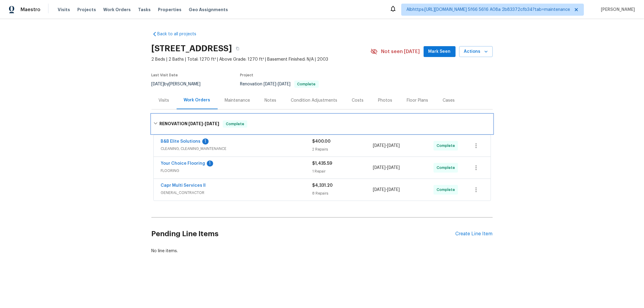 The image size is (644, 308). What do you see at coordinates (144, 9) in the screenshot?
I see `span: Tasks` at bounding box center [144, 9].